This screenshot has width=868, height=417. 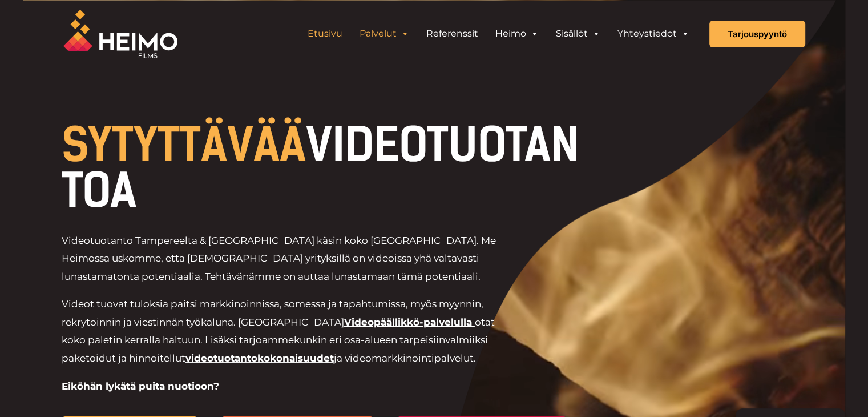 What do you see at coordinates (140, 386) in the screenshot?
I see `strong: Eiköhän lykätä puita nuotioon?` at bounding box center [140, 386].